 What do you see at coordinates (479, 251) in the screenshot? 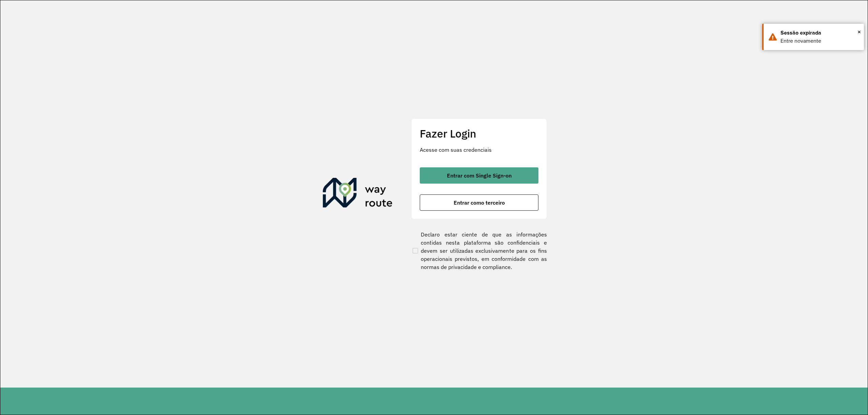
I see `label: Declaro estar ciente de que as informações contidas nesta plataforma são confidenciais e devem se...` at bounding box center [479, 251].